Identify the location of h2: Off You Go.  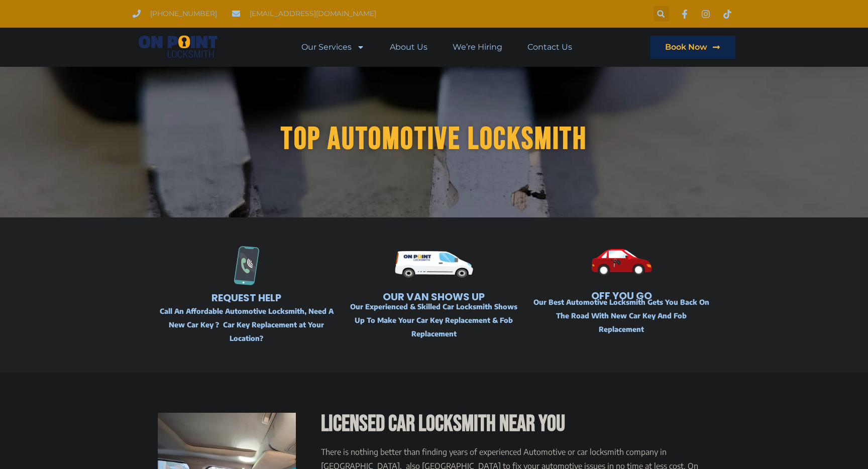
(621, 296).